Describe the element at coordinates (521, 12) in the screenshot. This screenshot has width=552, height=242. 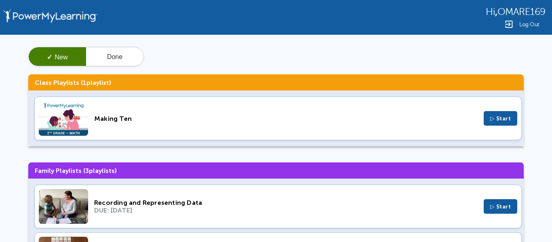
I see `span: OMARE169` at that location.